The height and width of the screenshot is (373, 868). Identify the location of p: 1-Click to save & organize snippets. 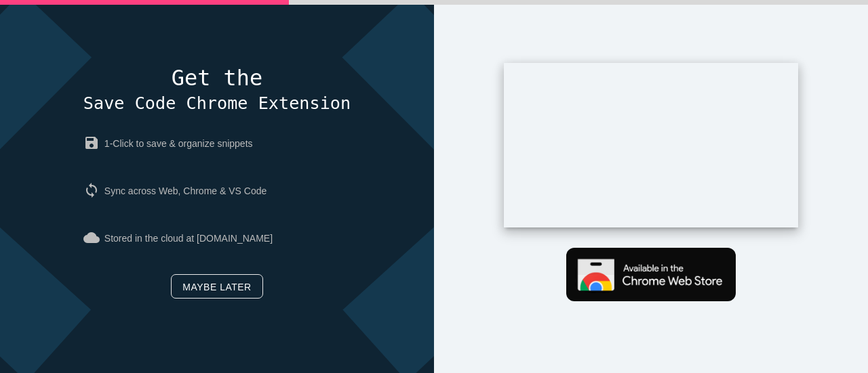
(217, 144).